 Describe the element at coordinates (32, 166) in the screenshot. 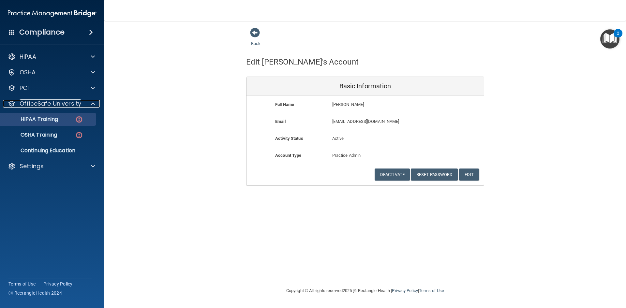

I see `p: Settings` at that location.